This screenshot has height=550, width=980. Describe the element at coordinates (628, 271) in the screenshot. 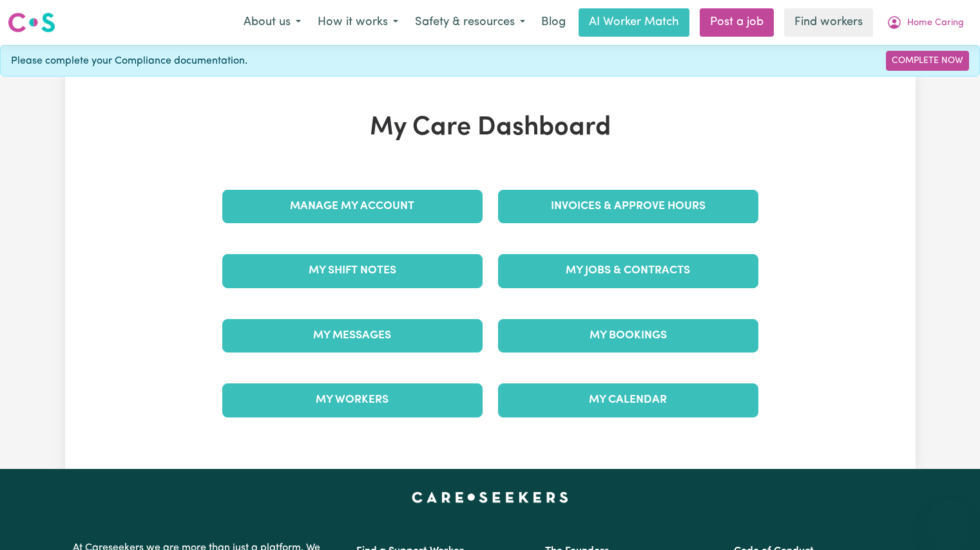

I see `a: My Jobs & Contracts` at that location.